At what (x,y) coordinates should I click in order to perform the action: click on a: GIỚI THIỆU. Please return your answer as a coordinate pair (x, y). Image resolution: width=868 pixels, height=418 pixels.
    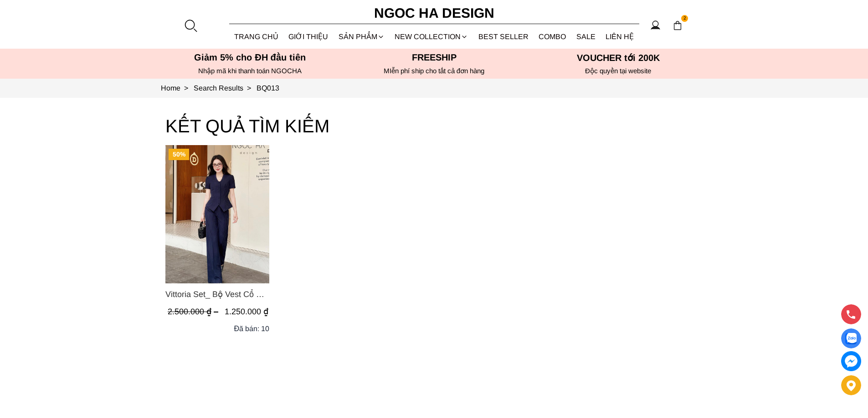
    Looking at the image, I should click on (308, 36).